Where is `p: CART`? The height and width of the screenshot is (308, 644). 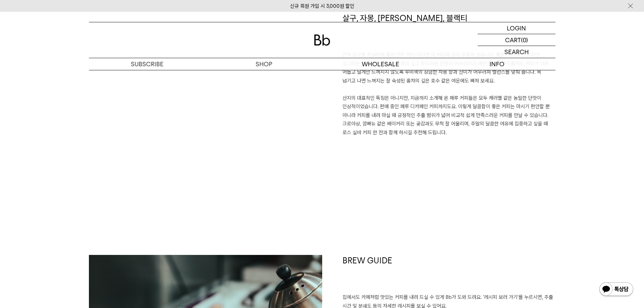
p: CART is located at coordinates (513, 40).